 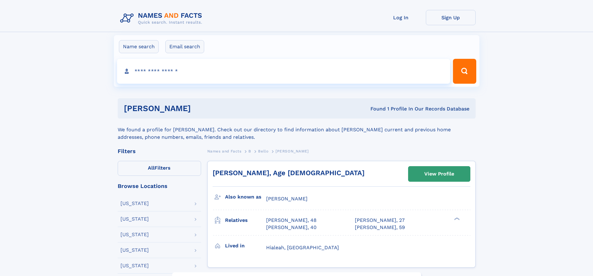 What do you see at coordinates (250, 151) in the screenshot?
I see `a: B` at bounding box center [250, 151].